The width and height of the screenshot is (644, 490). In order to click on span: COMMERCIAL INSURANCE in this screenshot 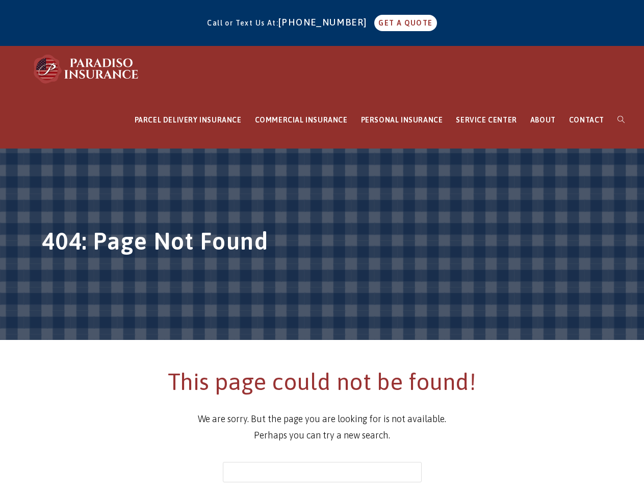, I will do `click(302, 120)`.